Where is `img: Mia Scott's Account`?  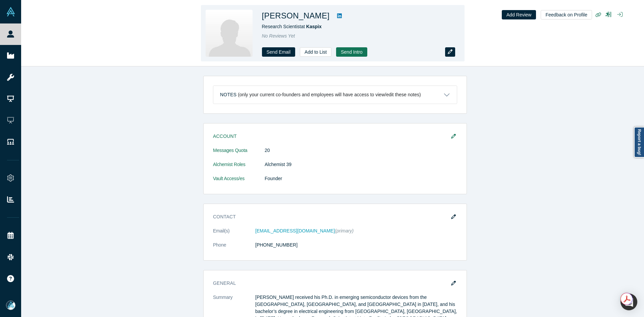 img: Mia Scott's Account is located at coordinates (10, 306).